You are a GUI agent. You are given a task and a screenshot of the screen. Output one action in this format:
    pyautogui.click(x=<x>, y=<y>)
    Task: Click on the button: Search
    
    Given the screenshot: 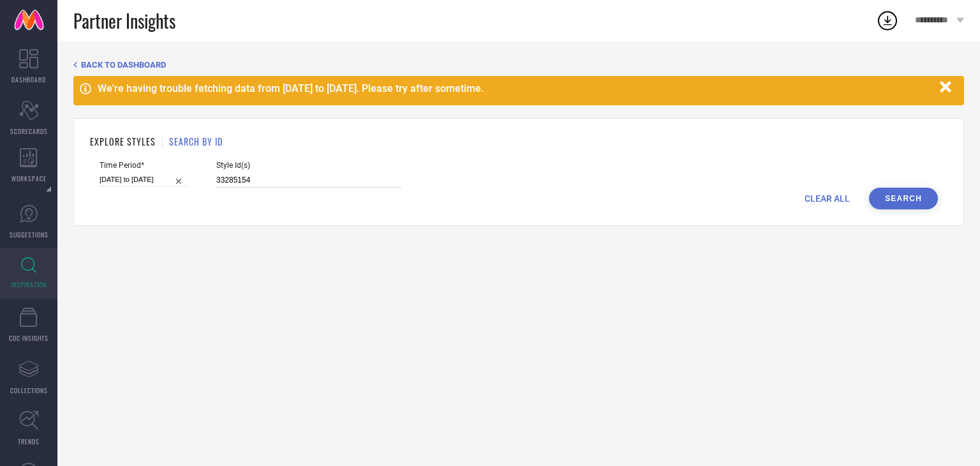 What is the action you would take?
    pyautogui.click(x=904, y=198)
    